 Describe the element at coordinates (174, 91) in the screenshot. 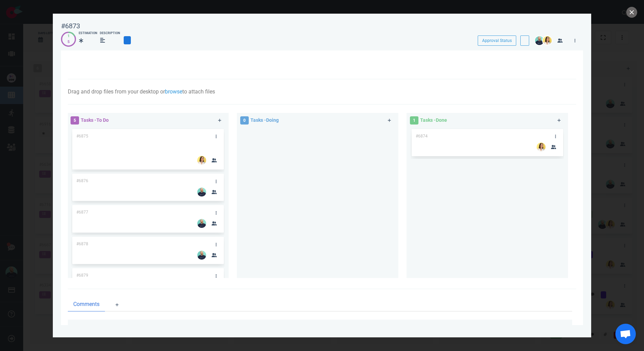

I see `a: browse` at that location.